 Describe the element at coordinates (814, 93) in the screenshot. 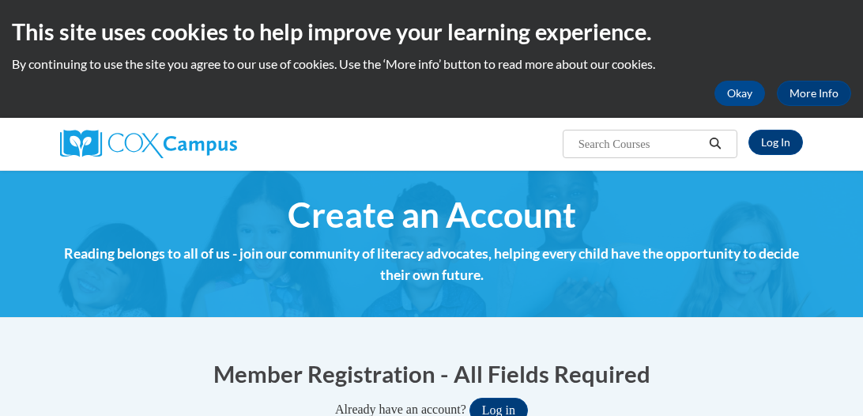

I see `a: More Info` at that location.